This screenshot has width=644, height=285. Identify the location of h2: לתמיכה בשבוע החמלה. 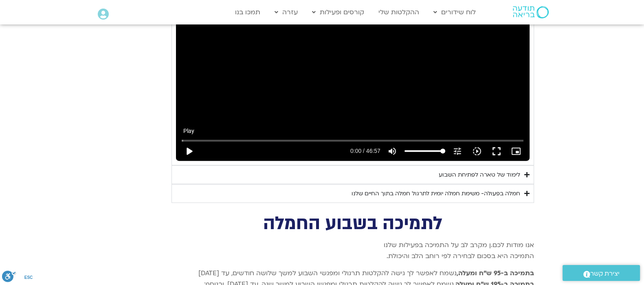
(352, 224).